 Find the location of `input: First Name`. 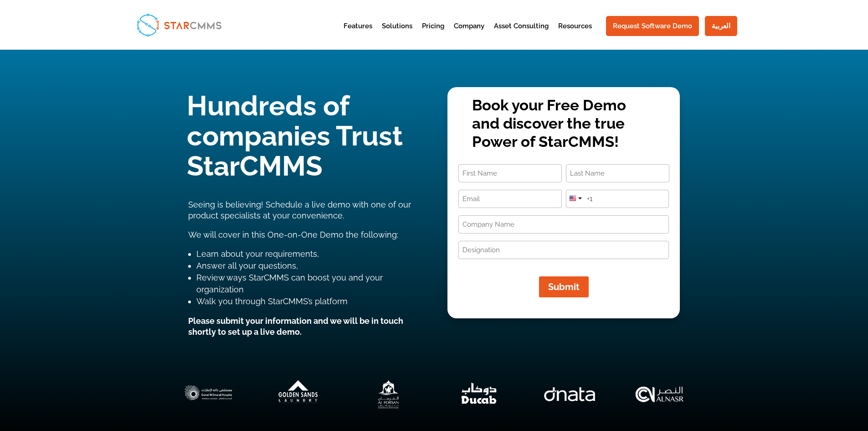

input: First Name is located at coordinates (510, 173).